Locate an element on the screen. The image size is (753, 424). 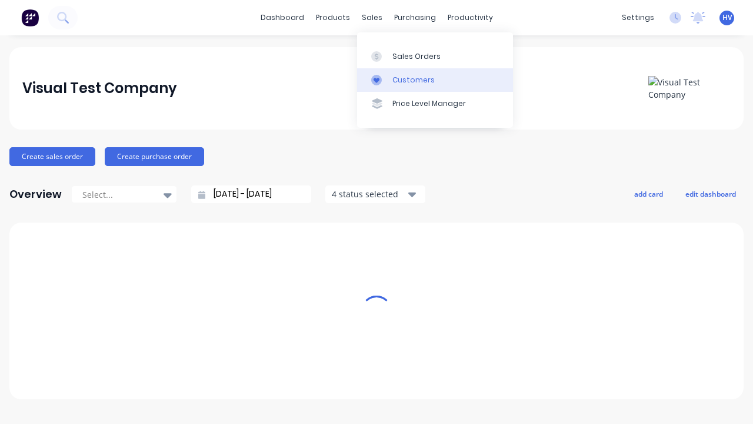
div: settings is located at coordinates (638, 18).